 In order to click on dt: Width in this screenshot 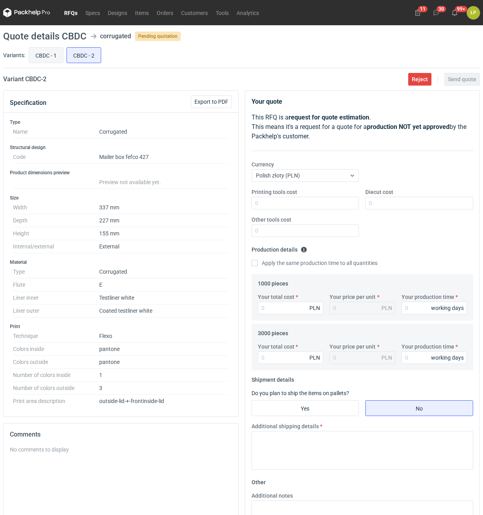, I will do `click(56, 207)`.